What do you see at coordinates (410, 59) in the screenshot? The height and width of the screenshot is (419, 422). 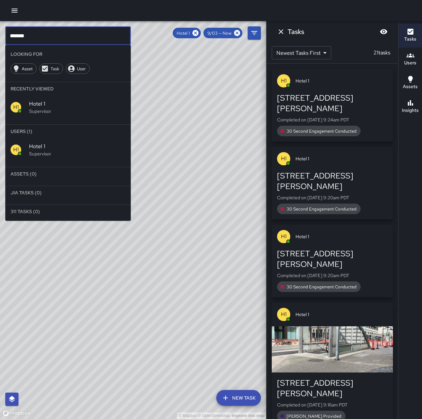 I see `button: Users` at bounding box center [410, 59].